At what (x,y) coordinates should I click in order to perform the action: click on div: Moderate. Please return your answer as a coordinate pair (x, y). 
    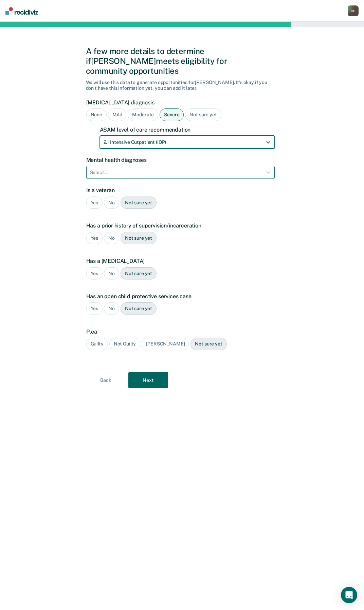
    Looking at the image, I should click on (143, 114).